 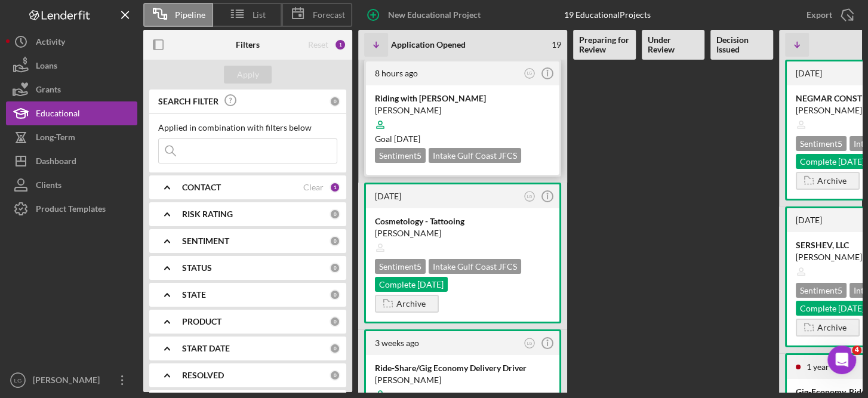 I want to click on time: 2024-12-06 00:04, so click(x=809, y=73).